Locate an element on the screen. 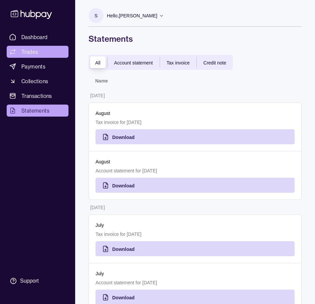 The width and height of the screenshot is (315, 304). a: Payments is located at coordinates (37, 67).